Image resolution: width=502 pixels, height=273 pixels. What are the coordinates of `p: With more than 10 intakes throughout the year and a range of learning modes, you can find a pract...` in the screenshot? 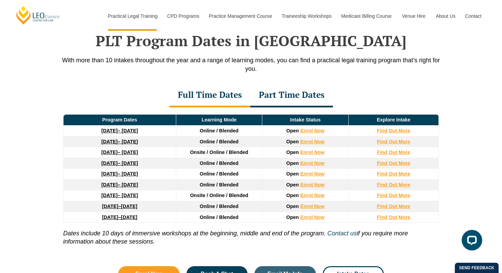 It's located at (251, 65).